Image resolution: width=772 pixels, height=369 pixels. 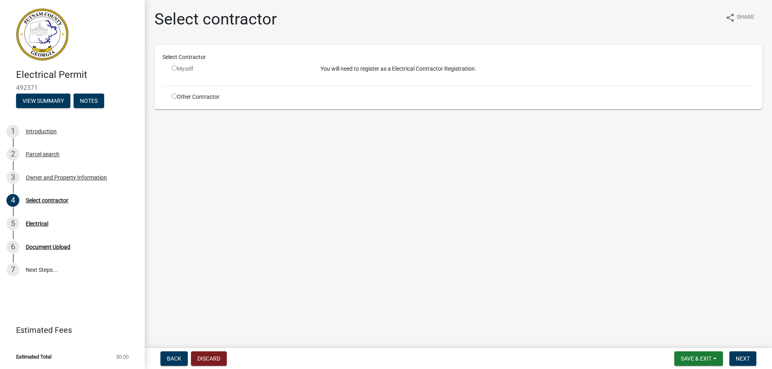 What do you see at coordinates (13, 201) in the screenshot?
I see `div: 4` at bounding box center [13, 201].